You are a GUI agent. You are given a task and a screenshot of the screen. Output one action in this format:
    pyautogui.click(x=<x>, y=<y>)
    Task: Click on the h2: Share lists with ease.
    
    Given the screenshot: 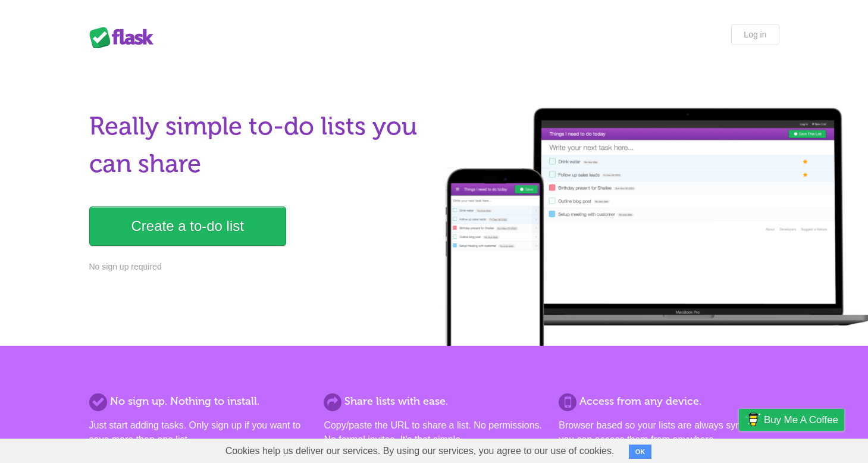 What is the action you would take?
    pyautogui.click(x=434, y=401)
    